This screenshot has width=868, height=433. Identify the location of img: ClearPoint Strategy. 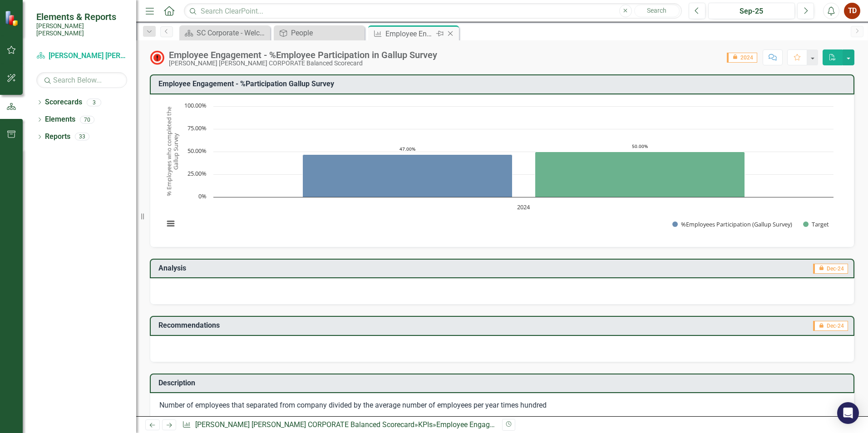
(12, 18).